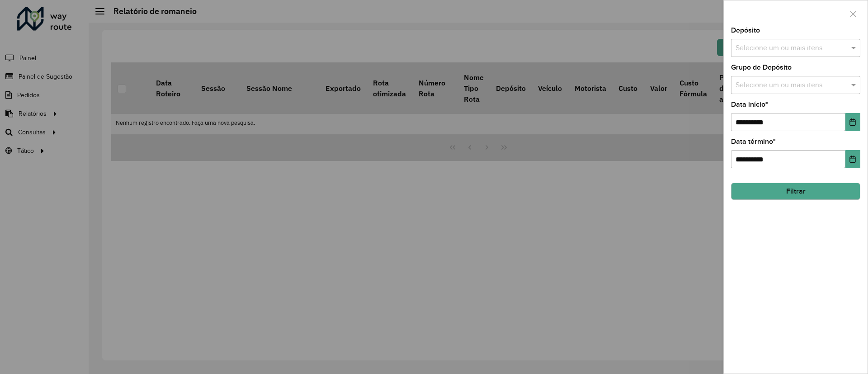 The image size is (868, 374). What do you see at coordinates (761, 67) in the screenshot?
I see `label: Grupo de Depósito` at bounding box center [761, 67].